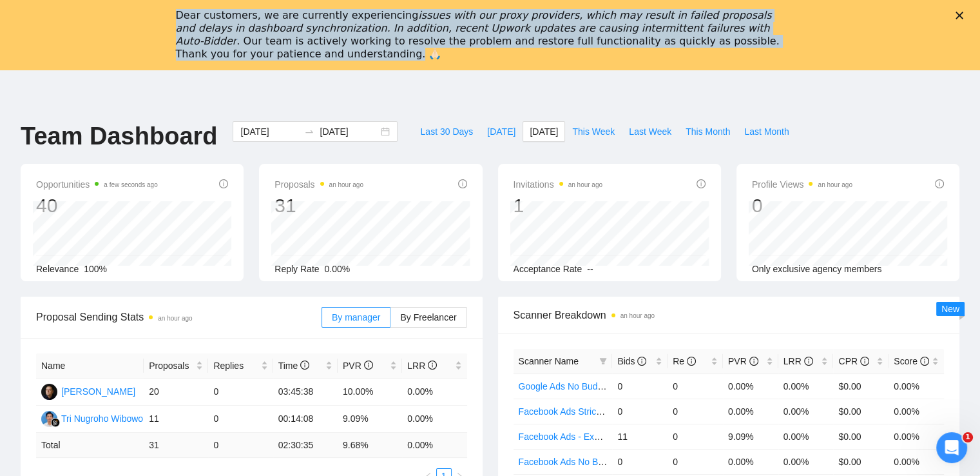 The width and height of the screenshot is (980, 476). I want to click on img: DS, so click(48, 391).